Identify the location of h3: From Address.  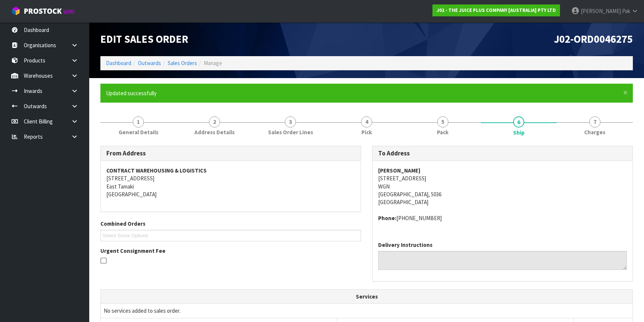
(230, 153).